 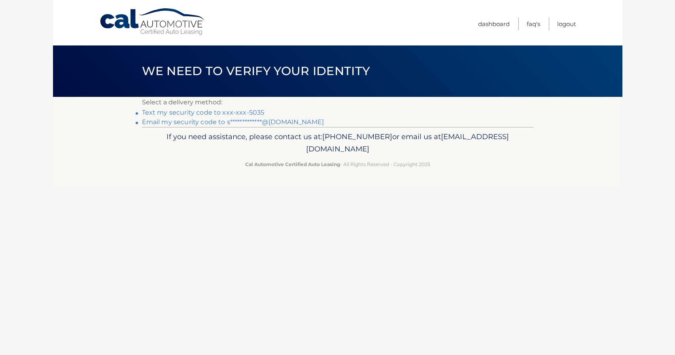 What do you see at coordinates (338, 143) in the screenshot?
I see `p: If you need assistance, please contact us at: or email us at` at bounding box center [338, 143].